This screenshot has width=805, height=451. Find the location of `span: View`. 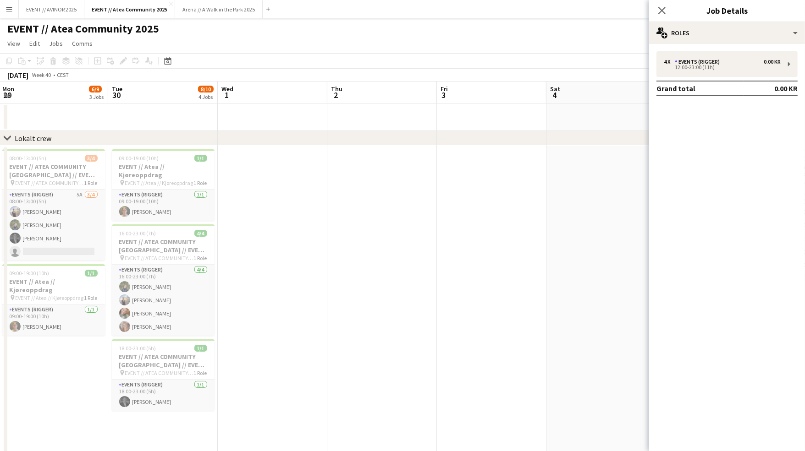

span: View is located at coordinates (14, 44).